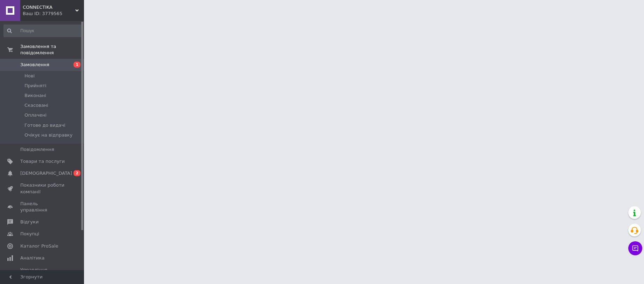 This screenshot has height=284, width=644. Describe the element at coordinates (30, 234) in the screenshot. I see `span: Покупці` at that location.